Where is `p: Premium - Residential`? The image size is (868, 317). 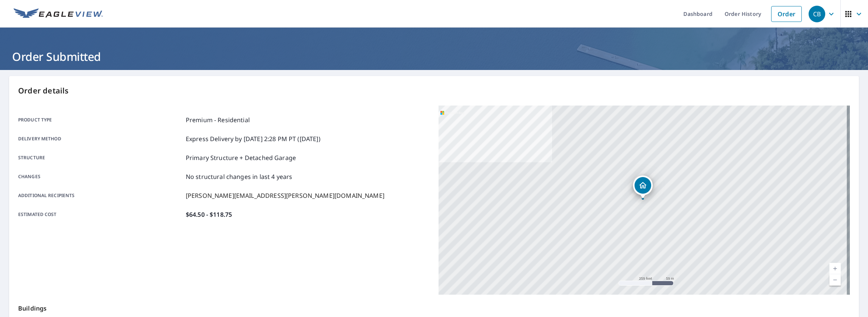
p: Premium - Residential is located at coordinates (218, 120).